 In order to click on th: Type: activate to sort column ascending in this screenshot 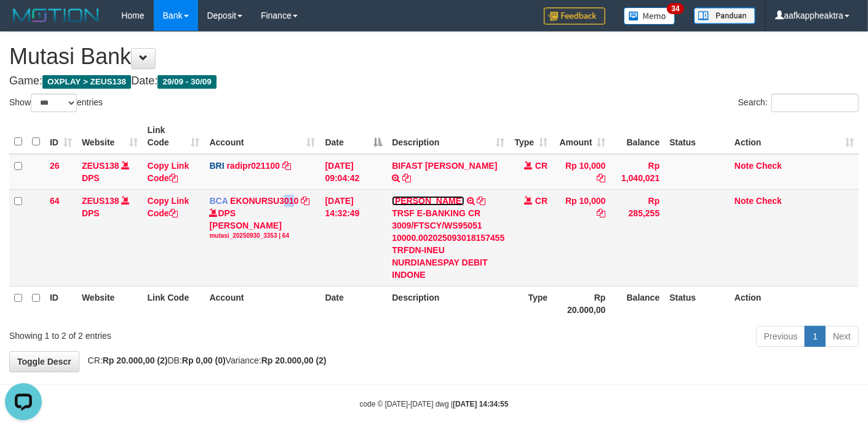, I will do `click(531, 136)`.